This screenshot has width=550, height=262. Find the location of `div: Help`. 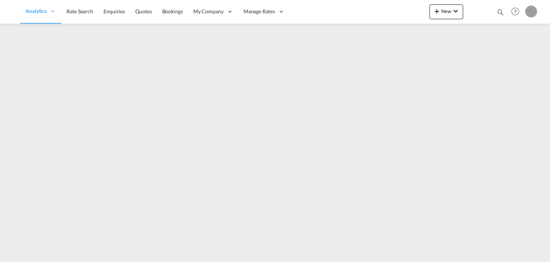

div: Help is located at coordinates (517, 12).